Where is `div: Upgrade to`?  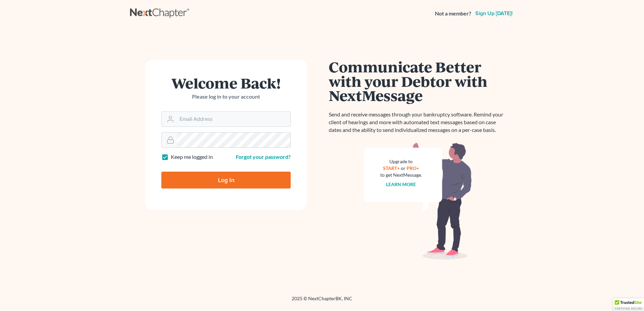
div: Upgrade to is located at coordinates (401, 161).